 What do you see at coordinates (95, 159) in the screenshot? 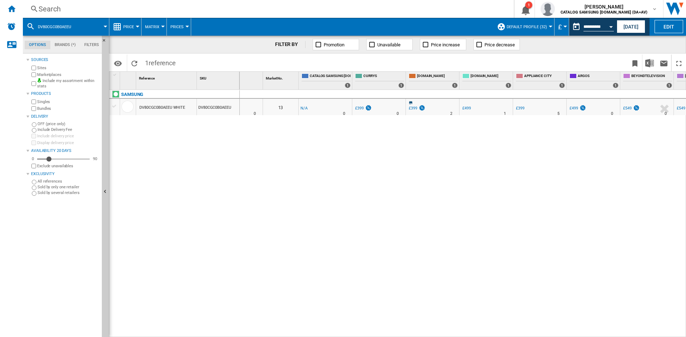
I see `div: 90` at bounding box center [95, 159].